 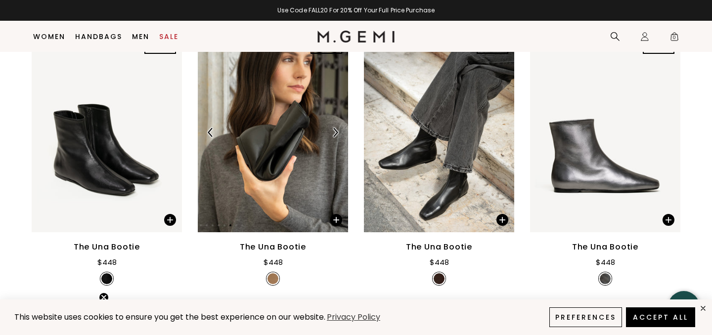 What do you see at coordinates (585, 317) in the screenshot?
I see `button: Preferences` at bounding box center [585, 317].